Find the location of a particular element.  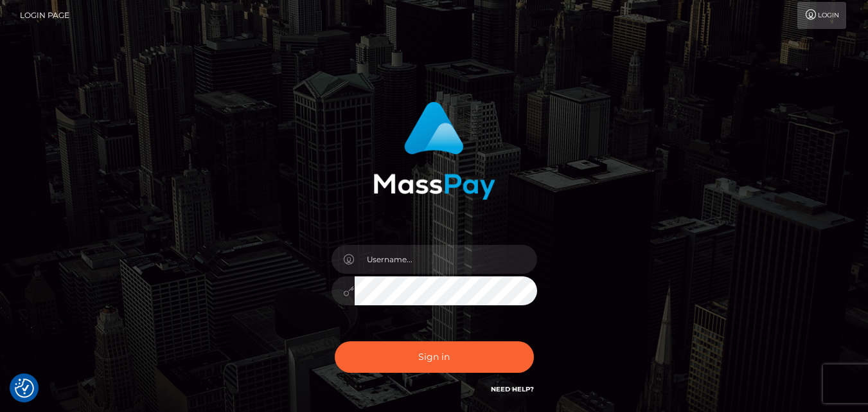

input: Username... is located at coordinates (446, 259).